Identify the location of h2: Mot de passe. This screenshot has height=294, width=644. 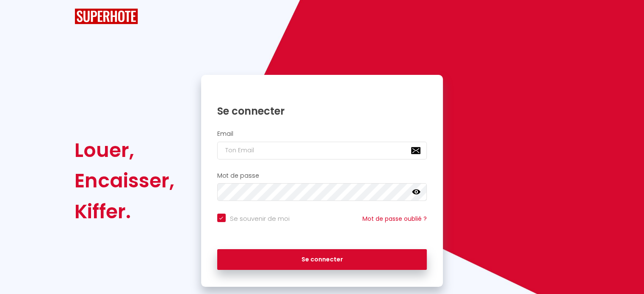
(322, 175).